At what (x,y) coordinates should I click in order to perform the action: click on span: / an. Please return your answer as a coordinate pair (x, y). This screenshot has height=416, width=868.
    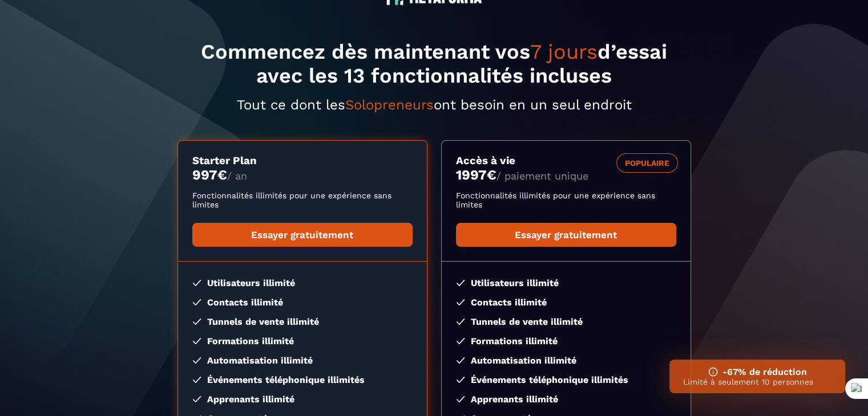
    Looking at the image, I should click on (237, 176).